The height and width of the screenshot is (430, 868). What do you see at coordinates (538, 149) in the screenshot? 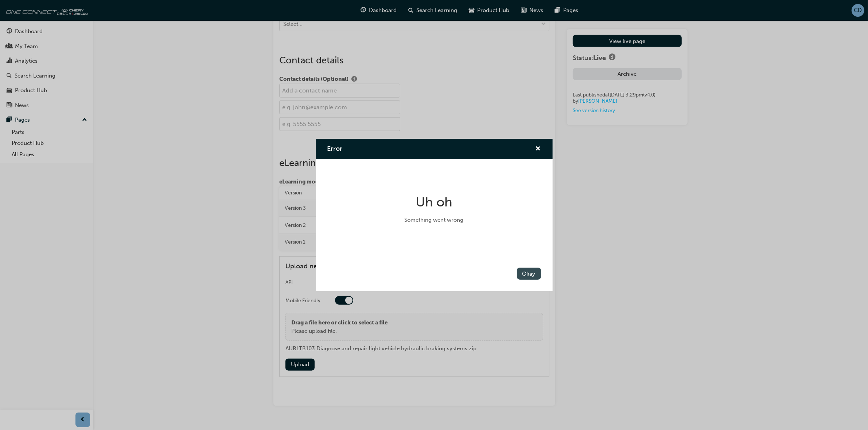
I see `span: cross-icon` at bounding box center [538, 149].